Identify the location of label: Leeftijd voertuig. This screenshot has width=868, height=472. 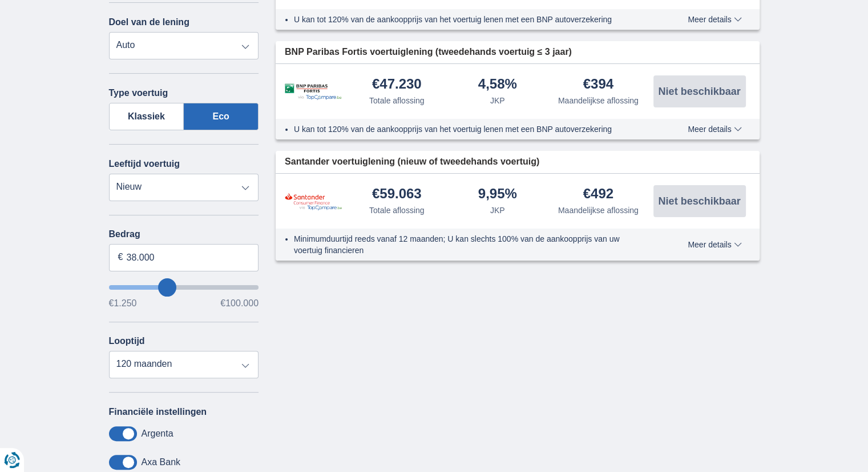
(144, 164).